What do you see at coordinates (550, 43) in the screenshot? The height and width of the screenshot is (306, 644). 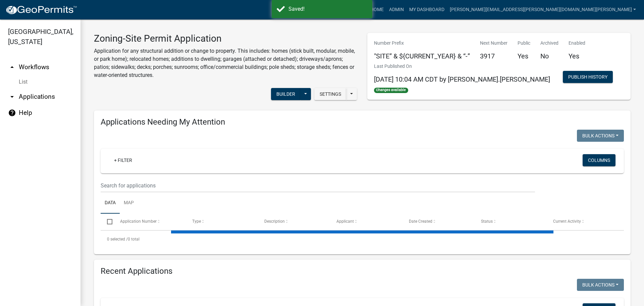 I see `p: Archived` at bounding box center [550, 43].